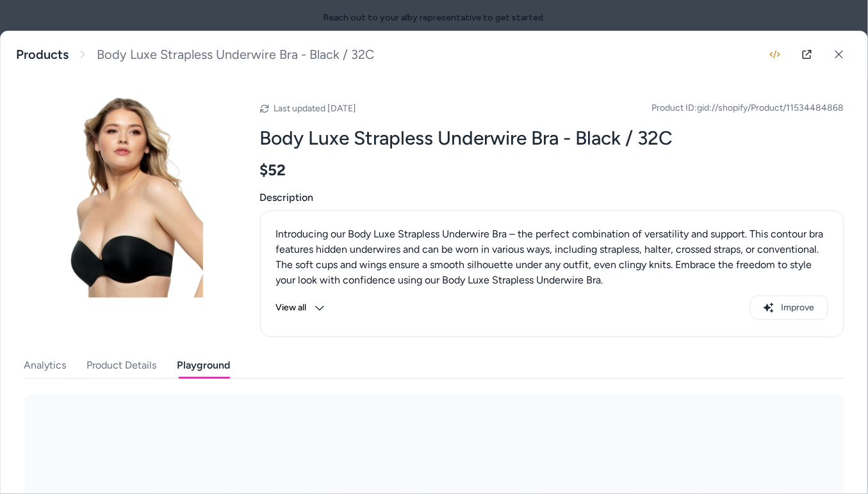 The width and height of the screenshot is (868, 494). I want to click on span: Product ID: gid://shopify/Product/11534484868, so click(748, 108).